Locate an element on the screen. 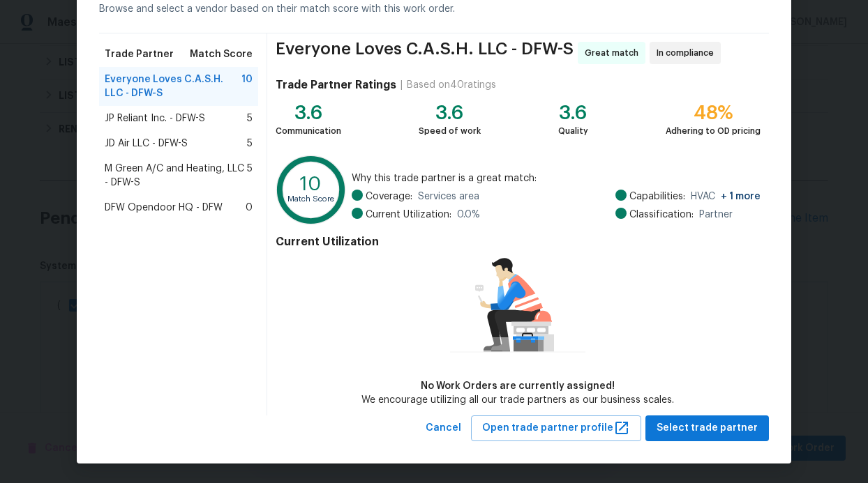 The width and height of the screenshot is (868, 483). span: In compliance is located at coordinates (688, 53).